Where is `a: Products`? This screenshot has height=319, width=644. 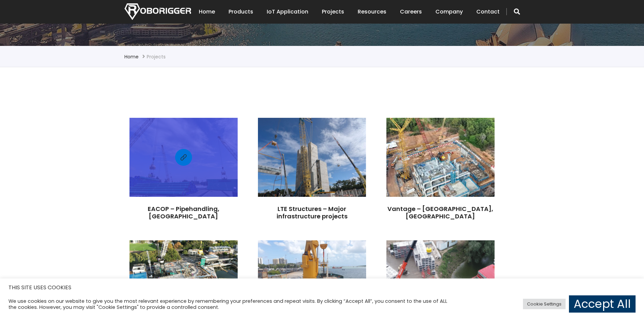
a: Products is located at coordinates (241, 12).